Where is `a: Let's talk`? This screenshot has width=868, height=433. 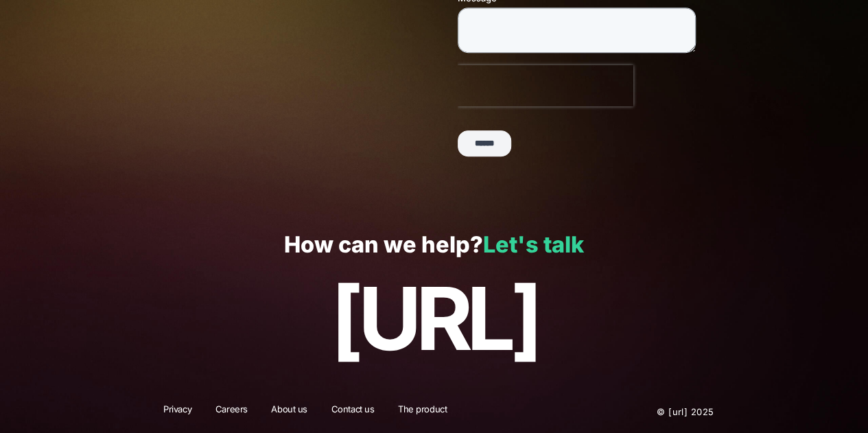 a: Let's talk is located at coordinates (533, 244).